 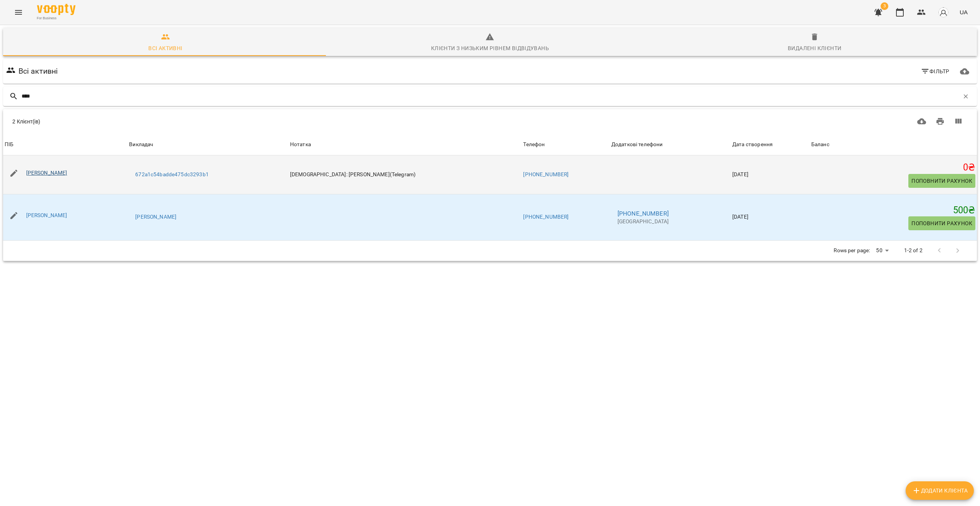 What do you see at coordinates (172, 175) in the screenshot?
I see `a: 672a1c54badde475dc3293b1` at bounding box center [172, 175].